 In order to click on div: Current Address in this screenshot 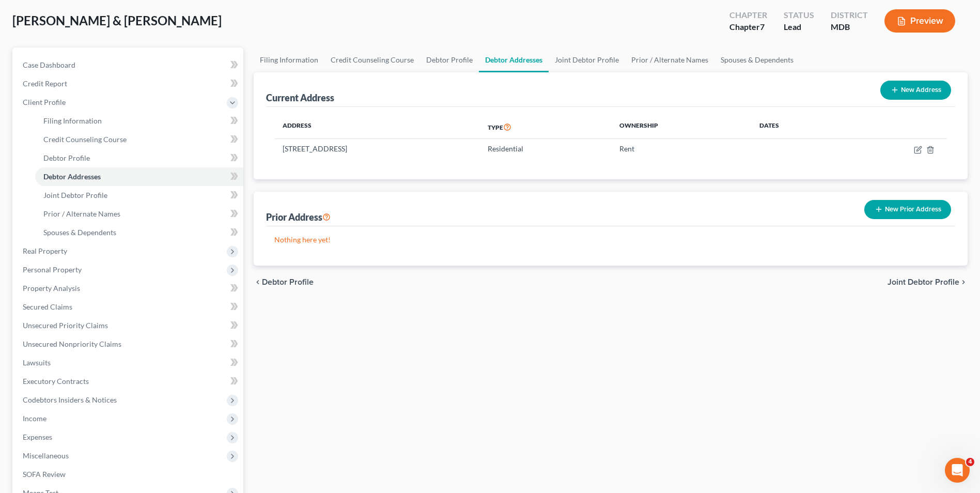, I will do `click(300, 98)`.